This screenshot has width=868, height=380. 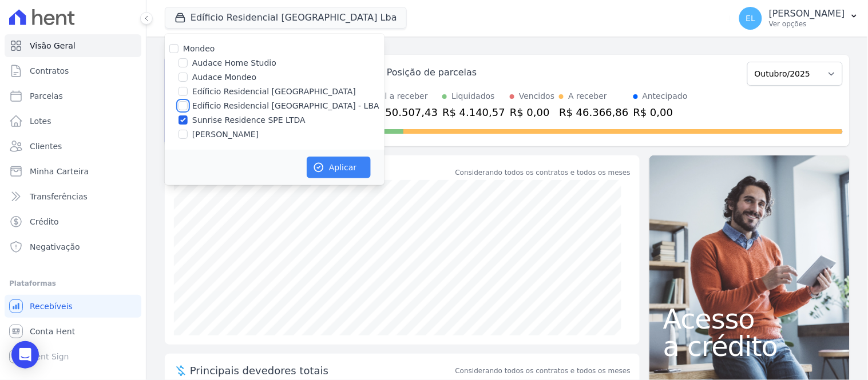 I want to click on div: Vencidos, so click(x=537, y=96).